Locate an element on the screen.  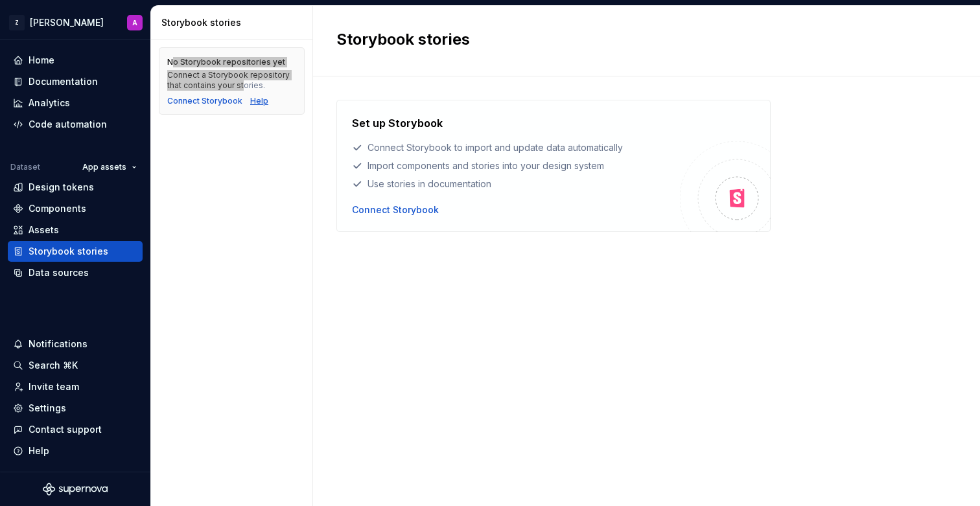
div: Connect a Storybook repository that contains your stories. is located at coordinates (232, 80).